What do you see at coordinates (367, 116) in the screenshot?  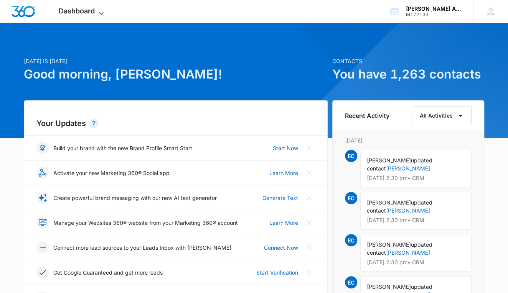 I see `h6: Recent Activity` at bounding box center [367, 116].